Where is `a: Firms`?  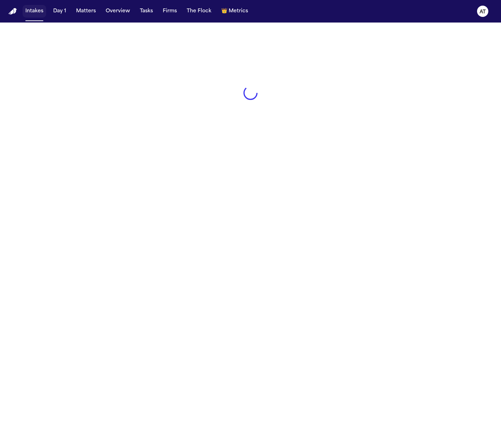
a: Firms is located at coordinates (170, 11).